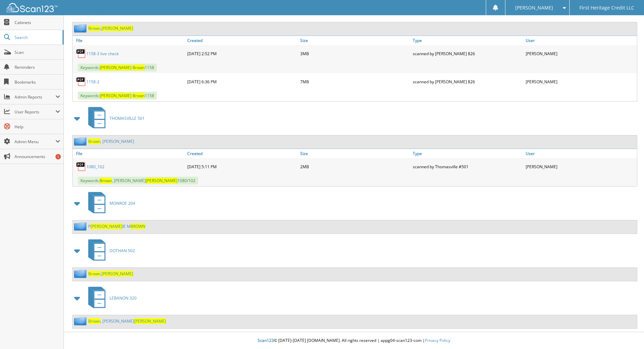  I want to click on span: BROWN, so click(138, 226).